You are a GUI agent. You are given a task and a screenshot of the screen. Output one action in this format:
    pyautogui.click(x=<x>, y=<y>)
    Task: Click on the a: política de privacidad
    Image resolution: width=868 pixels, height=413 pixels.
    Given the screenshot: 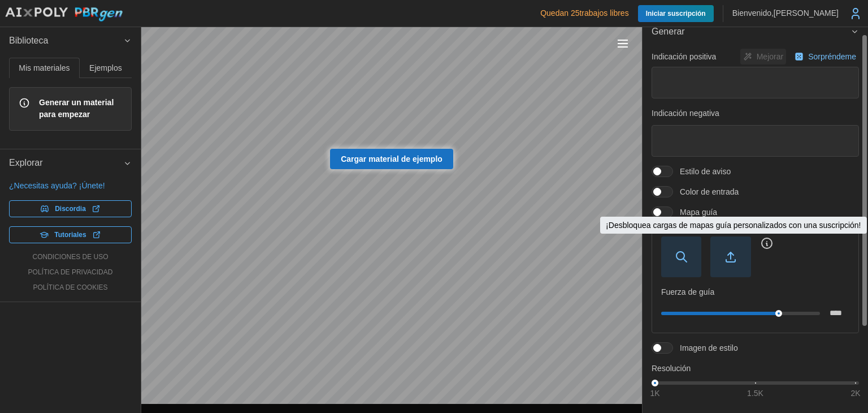 What is the action you would take?
    pyautogui.click(x=71, y=272)
    